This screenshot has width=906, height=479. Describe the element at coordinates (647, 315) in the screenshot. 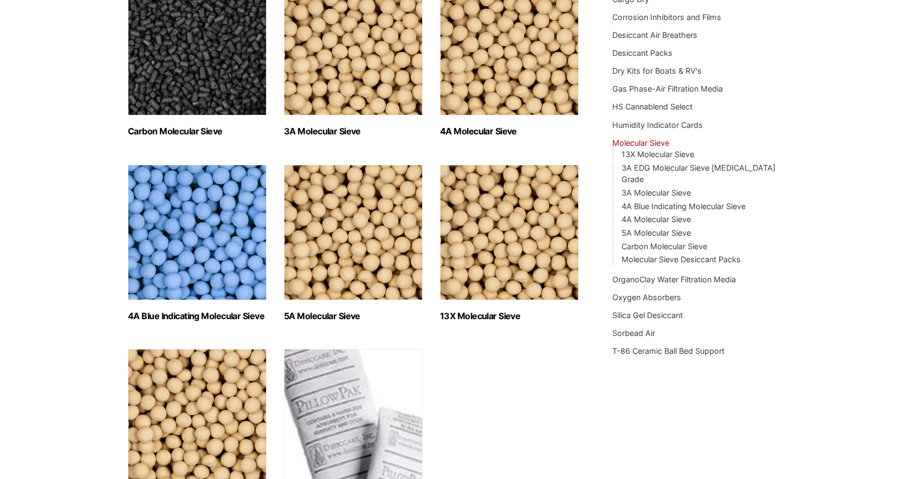

I see `a: Silica Gel Desiccant` at that location.